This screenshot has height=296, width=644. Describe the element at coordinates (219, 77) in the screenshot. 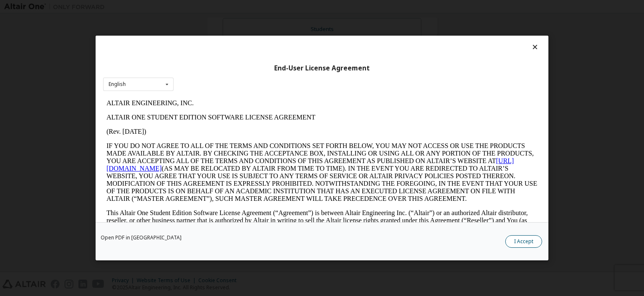

I see `p: IF YOU DO NOT AGREE TO ALL OF THE TERMS AND CONDITIONS SET FORTH BELOW, YOU MAY NOT ACCESS OR USE...` at that location.